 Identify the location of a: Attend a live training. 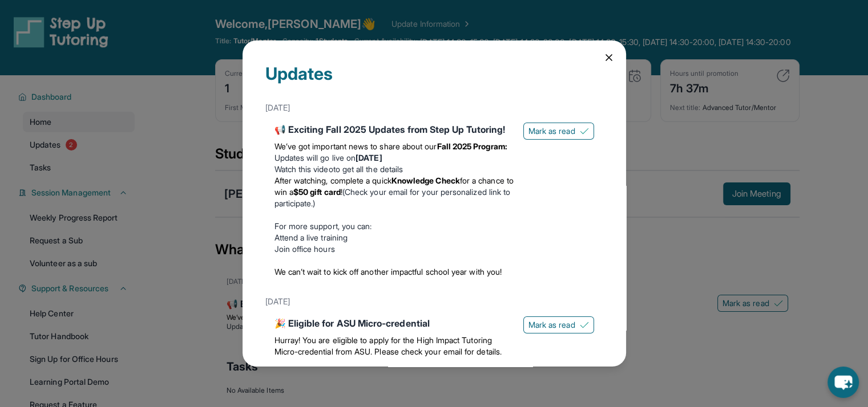
(311, 237).